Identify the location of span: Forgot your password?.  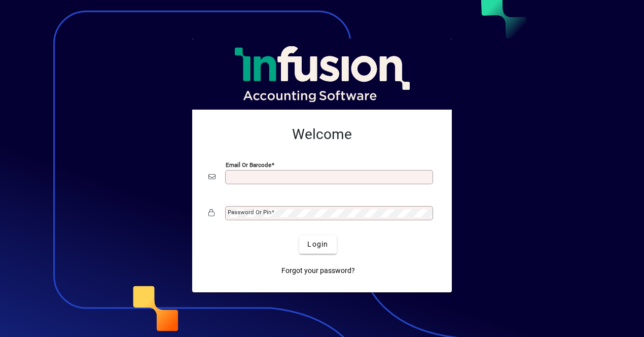
(318, 271).